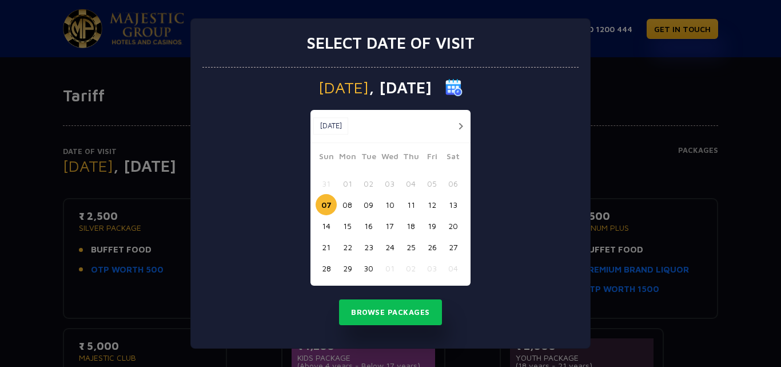 This screenshot has width=781, height=367. I want to click on img: calender icon, so click(454, 87).